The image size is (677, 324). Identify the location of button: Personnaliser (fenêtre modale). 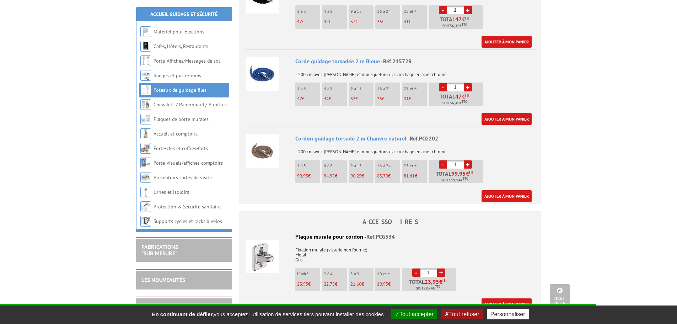
(508, 314).